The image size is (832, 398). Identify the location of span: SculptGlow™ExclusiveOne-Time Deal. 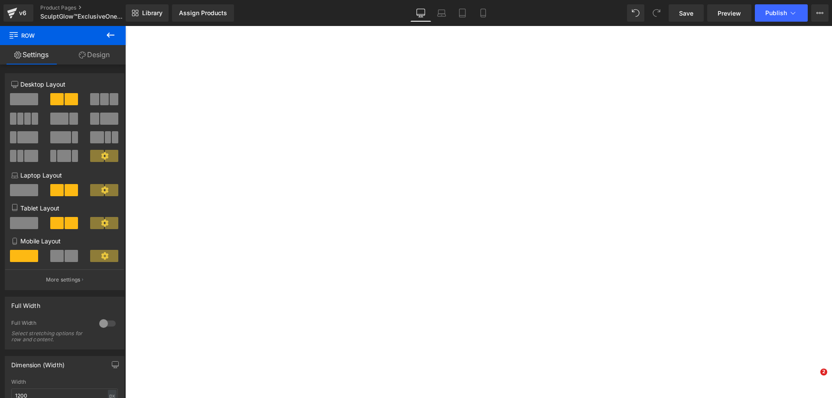
(82, 16).